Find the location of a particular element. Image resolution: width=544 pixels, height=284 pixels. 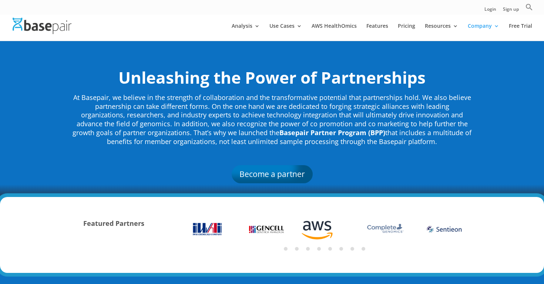

a: Login is located at coordinates (490, 11).